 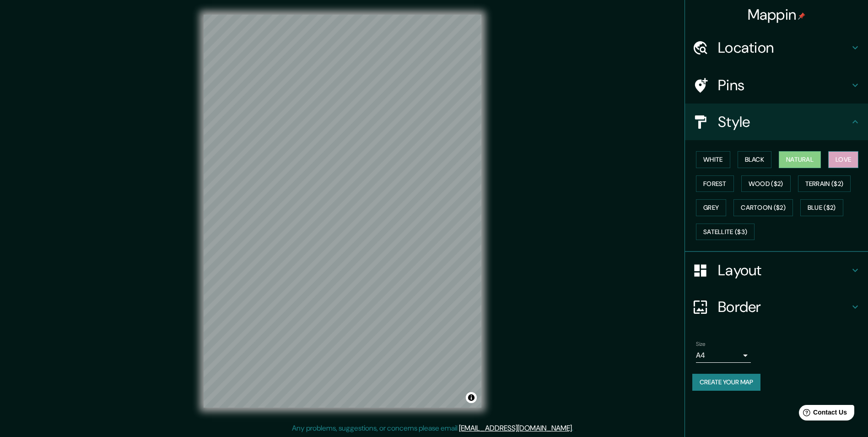 I want to click on h4: Style, so click(x=784, y=122).